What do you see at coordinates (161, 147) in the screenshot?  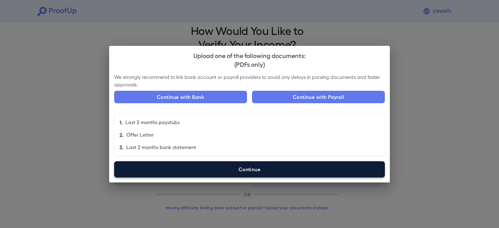 I see `p: Last 2 months bank statement` at bounding box center [161, 147].